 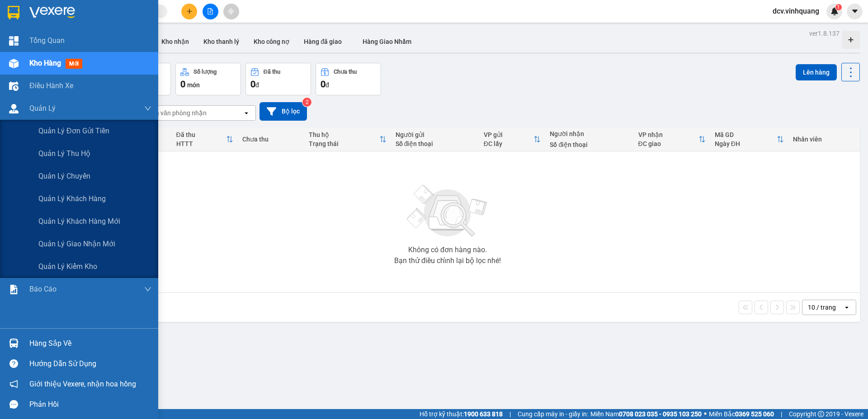 What do you see at coordinates (755, 414) in the screenshot?
I see `strong: 0369 525 060` at bounding box center [755, 414].